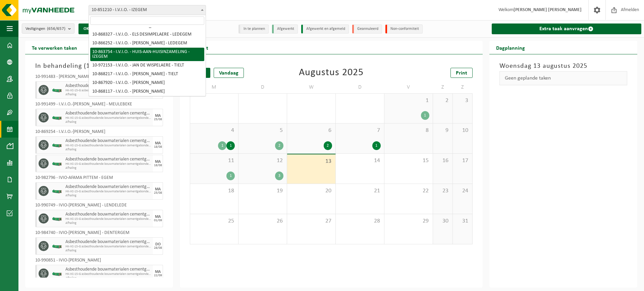  I want to click on span: Vestigingen, so click(46, 29).